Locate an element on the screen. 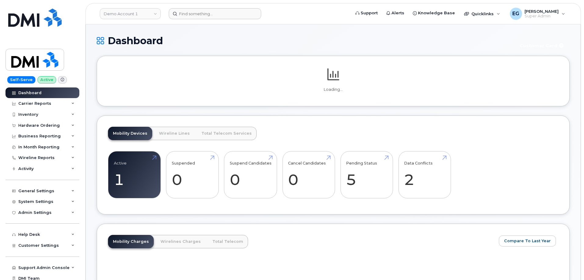 Image resolution: width=584 pixels, height=280 pixels. a: Active 1 is located at coordinates (134, 175).